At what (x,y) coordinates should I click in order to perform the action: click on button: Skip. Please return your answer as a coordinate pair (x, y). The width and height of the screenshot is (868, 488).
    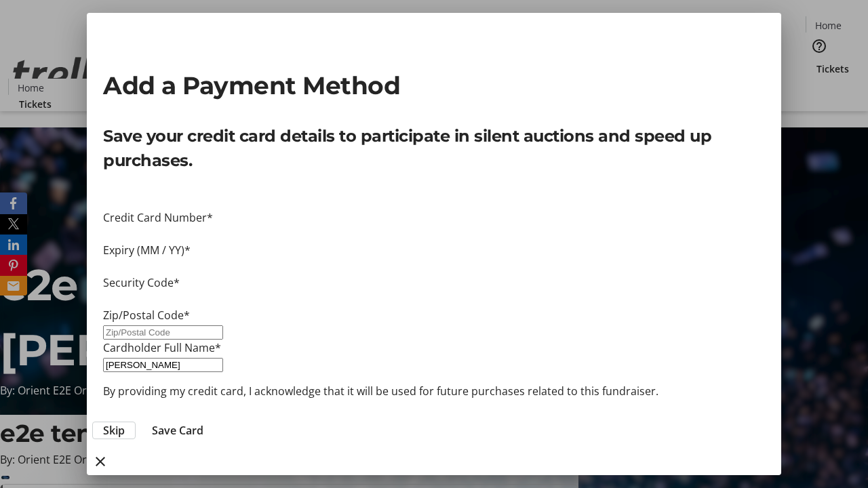
    Looking at the image, I should click on (114, 430).